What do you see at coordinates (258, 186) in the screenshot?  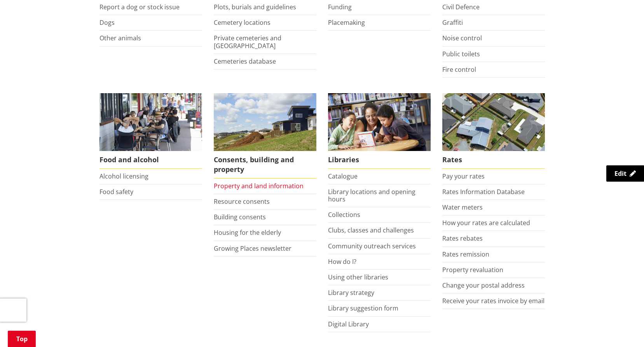 I see `a: Property and land information` at bounding box center [258, 186].